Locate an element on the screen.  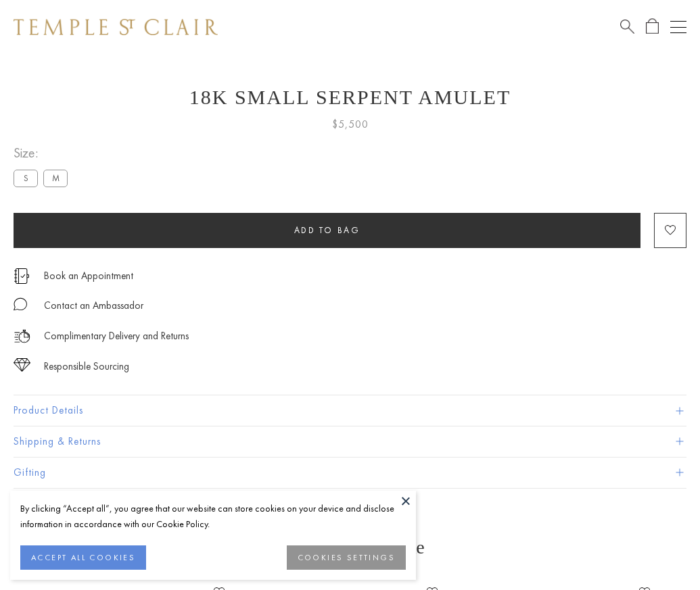
button: Open navigation is located at coordinates (678, 27).